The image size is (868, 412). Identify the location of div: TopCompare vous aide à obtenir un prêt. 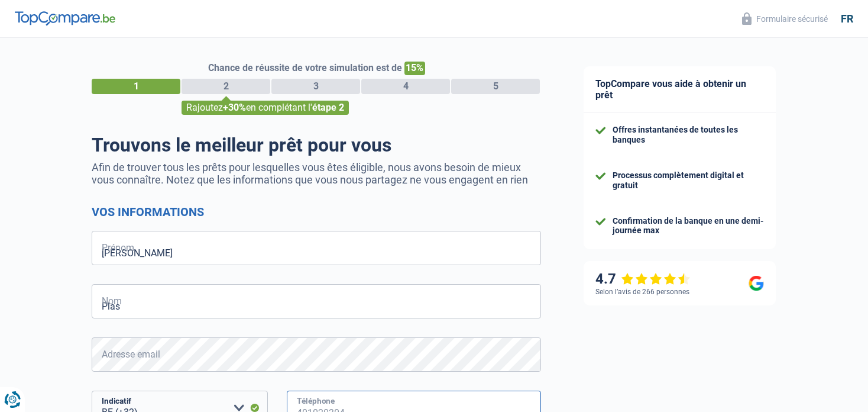
(679, 89).